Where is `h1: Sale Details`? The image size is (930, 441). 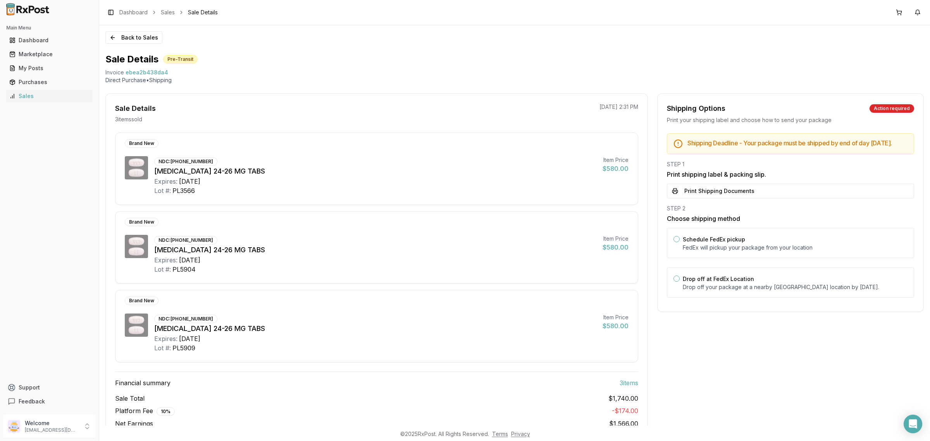 h1: Sale Details is located at coordinates (132, 59).